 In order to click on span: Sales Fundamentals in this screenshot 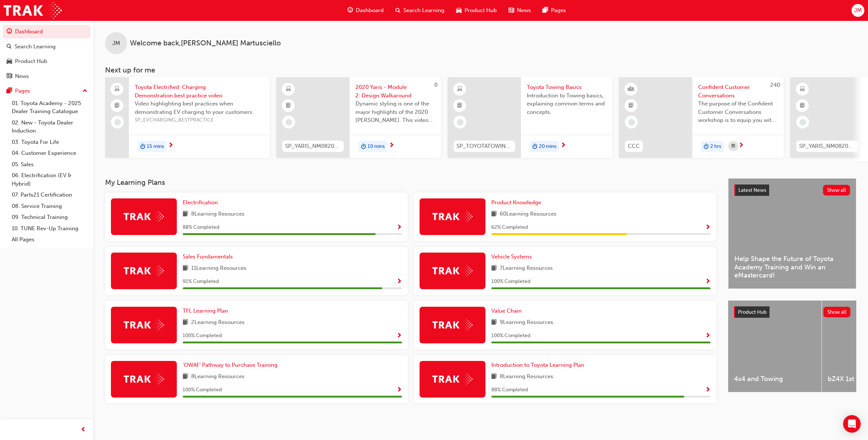, I will do `click(208, 257)`.